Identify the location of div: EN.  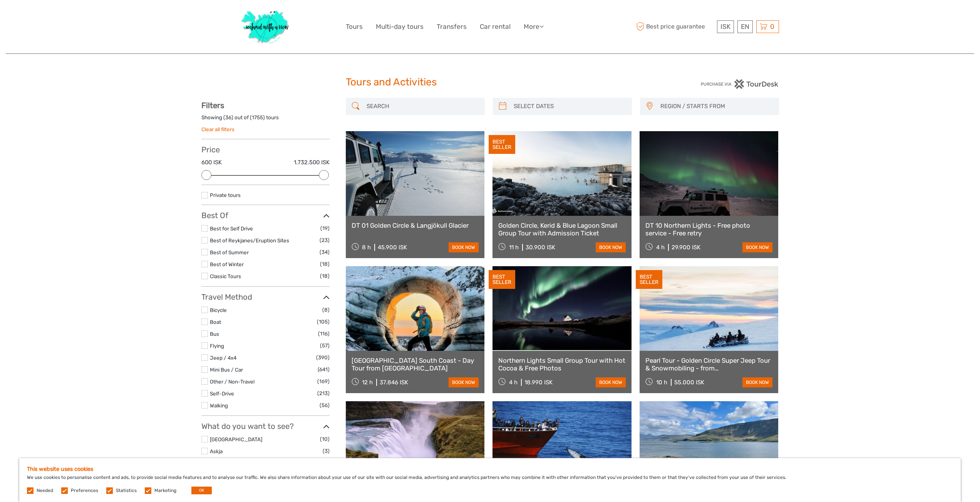
(745, 26).